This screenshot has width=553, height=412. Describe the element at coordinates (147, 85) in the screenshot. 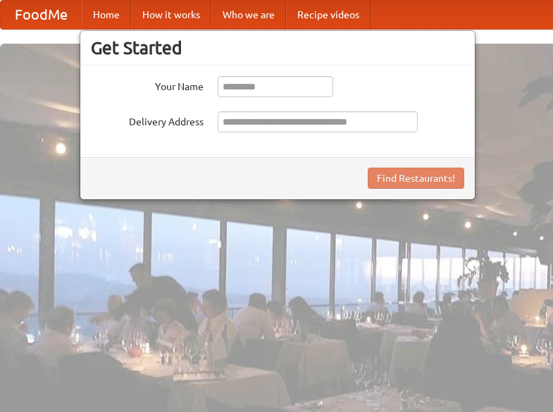

I see `label: Your Name` at that location.